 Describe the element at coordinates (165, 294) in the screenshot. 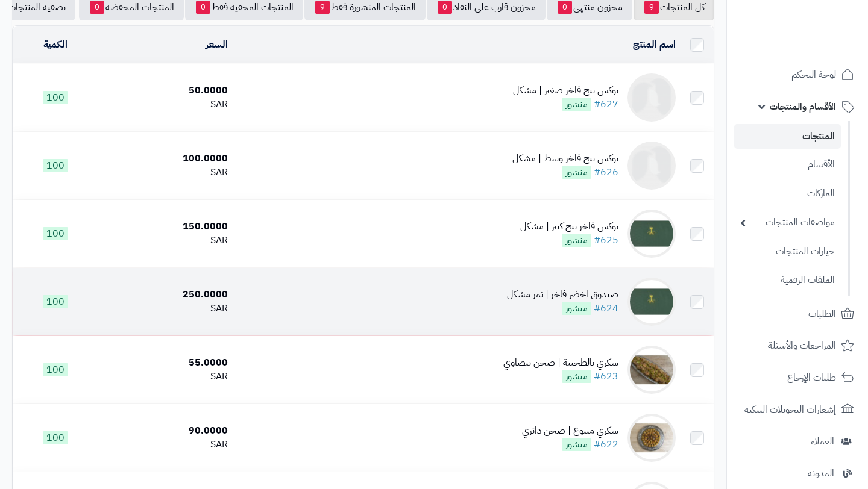

I see `div: 250.0000` at that location.